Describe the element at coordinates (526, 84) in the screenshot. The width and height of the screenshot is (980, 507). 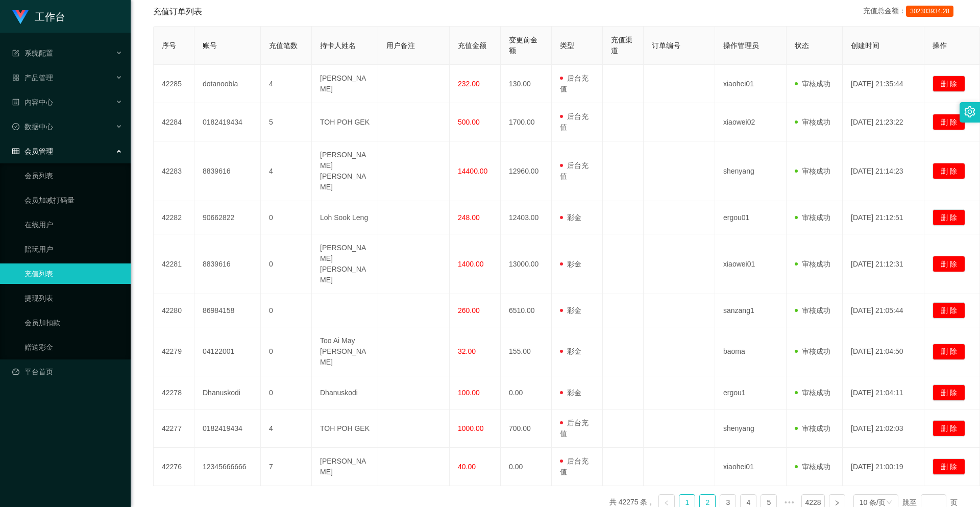
I see `td: 130.00` at that location.